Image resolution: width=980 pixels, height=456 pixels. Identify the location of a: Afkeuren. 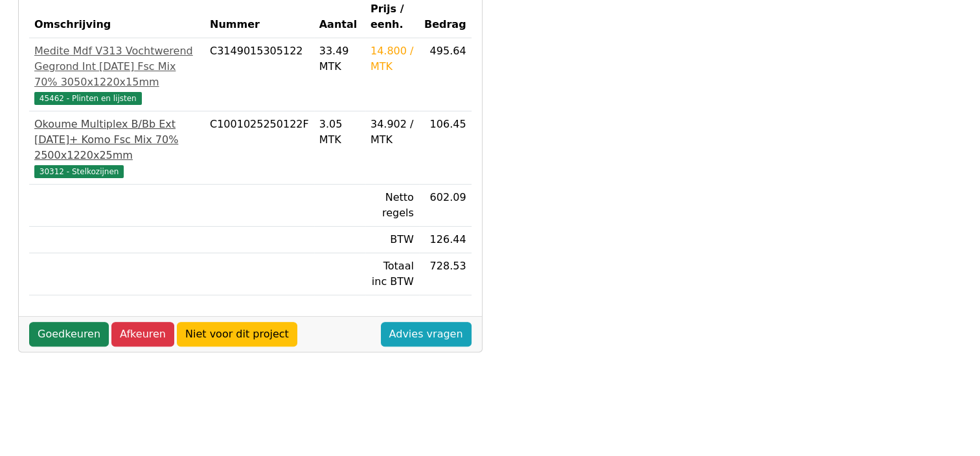
(143, 334).